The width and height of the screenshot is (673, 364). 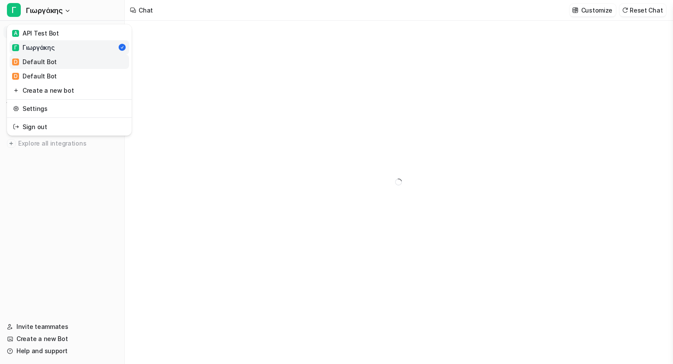 What do you see at coordinates (69, 108) in the screenshot?
I see `a: Settings` at bounding box center [69, 108].